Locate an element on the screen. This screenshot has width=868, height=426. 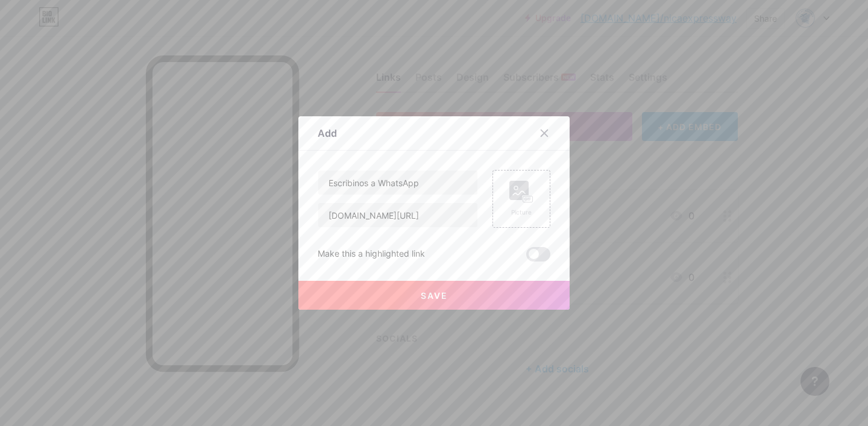
span: Save is located at coordinates (434, 296).